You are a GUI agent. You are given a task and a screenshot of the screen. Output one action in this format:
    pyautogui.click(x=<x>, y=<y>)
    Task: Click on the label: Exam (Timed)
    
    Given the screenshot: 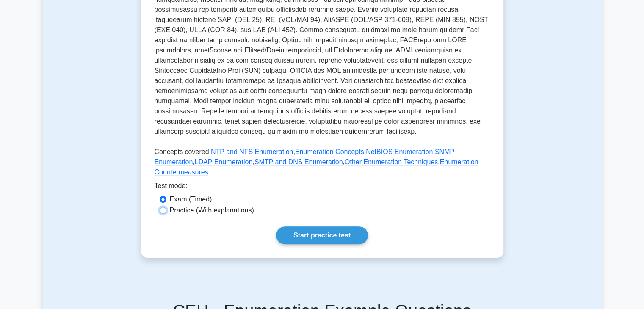 What is the action you would take?
    pyautogui.click(x=191, y=200)
    